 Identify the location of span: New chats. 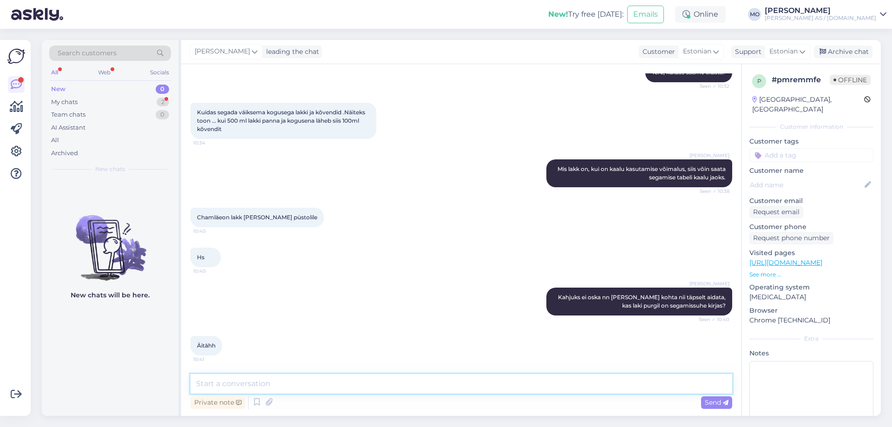
(110, 169).